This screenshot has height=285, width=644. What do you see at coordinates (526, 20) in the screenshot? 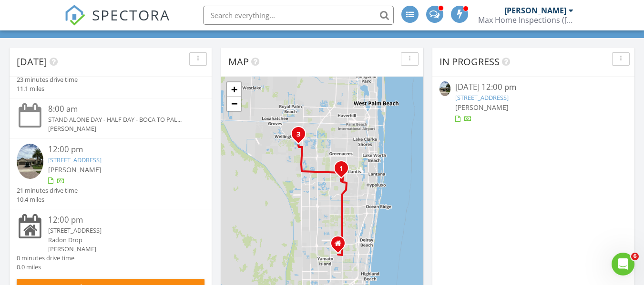
I see `div: Max Home Inspections (Tri County)` at bounding box center [526, 20].